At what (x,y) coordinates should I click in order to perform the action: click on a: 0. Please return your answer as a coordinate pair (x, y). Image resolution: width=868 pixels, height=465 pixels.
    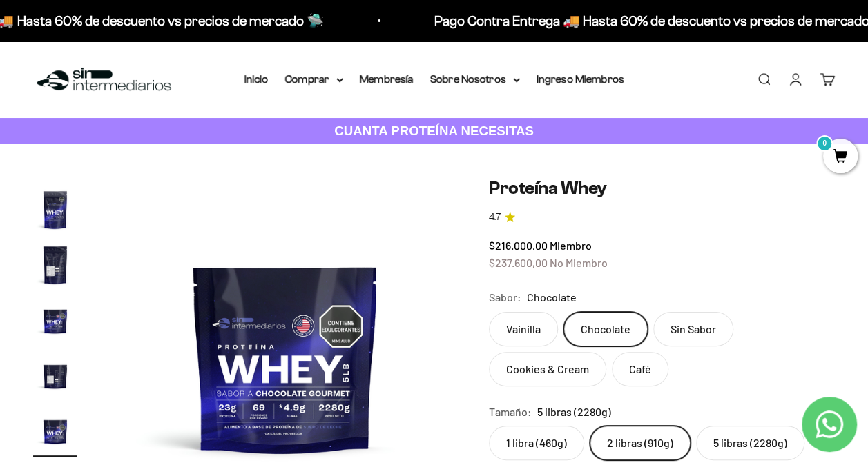
    Looking at the image, I should click on (841, 157).